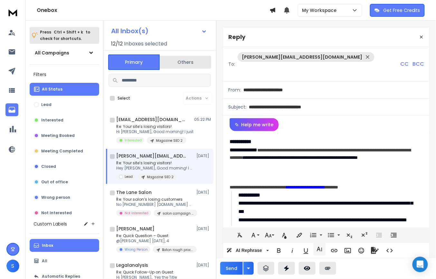  I want to click on button: AI Rephrase, so click(248, 251).